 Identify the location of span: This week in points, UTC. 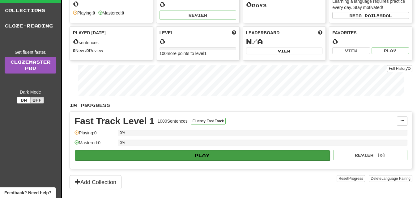
(321, 33).